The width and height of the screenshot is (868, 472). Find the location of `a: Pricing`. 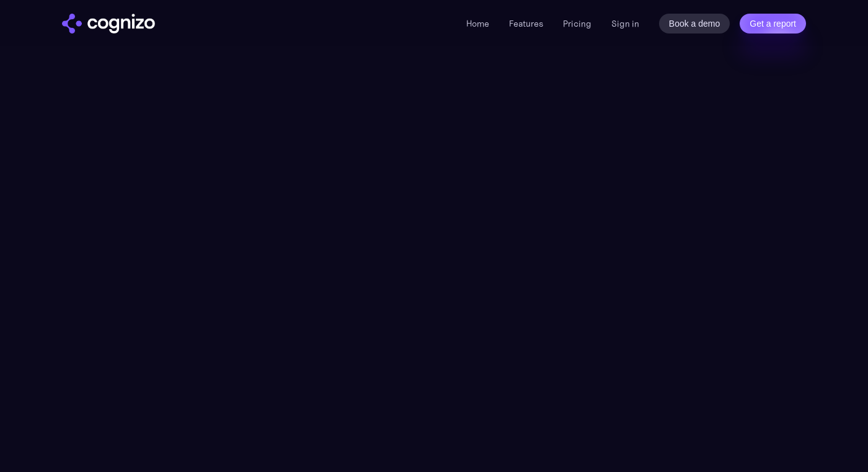

a: Pricing is located at coordinates (578, 24).